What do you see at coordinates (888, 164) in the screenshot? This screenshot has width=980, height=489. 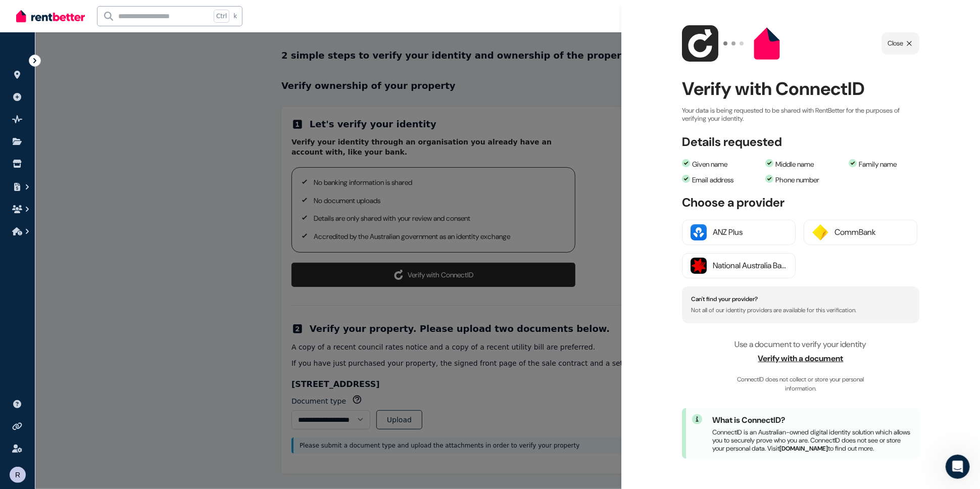 I see `li: Family name` at bounding box center [888, 164].